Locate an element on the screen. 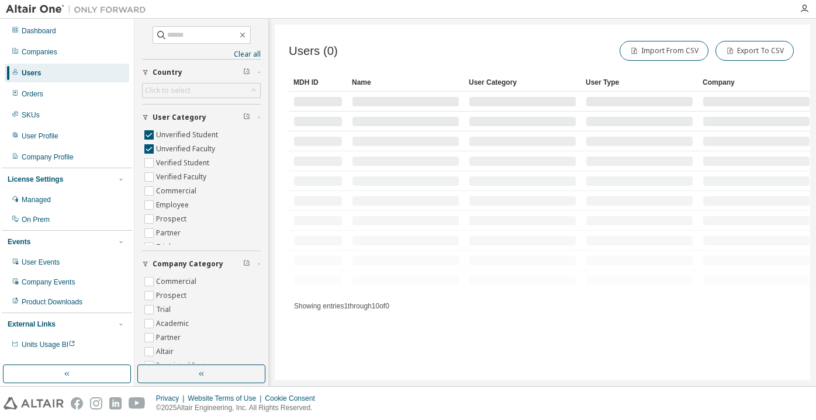 This screenshot has height=420, width=816. span: Showing entries 1 through 10 of 0 is located at coordinates (341, 306).